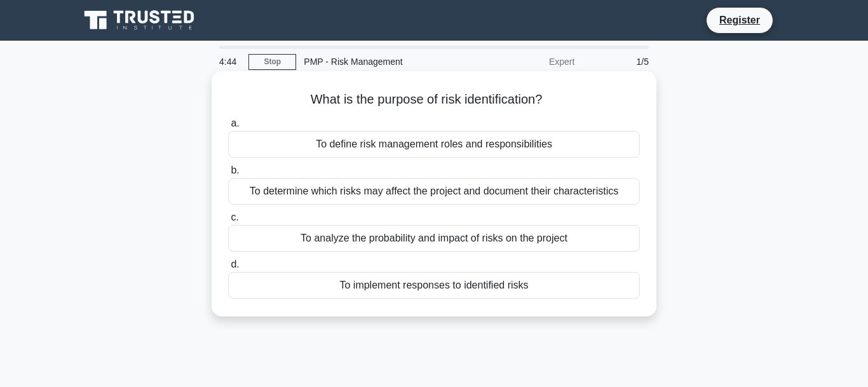 The image size is (868, 387). I want to click on span: d., so click(235, 263).